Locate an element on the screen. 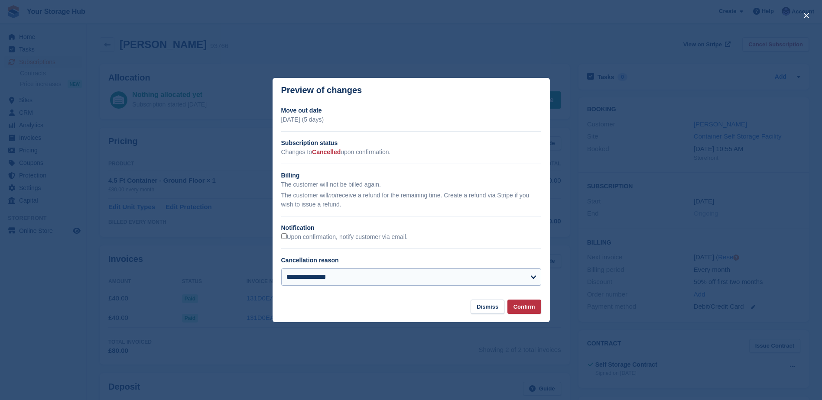  em: not is located at coordinates (332, 195).